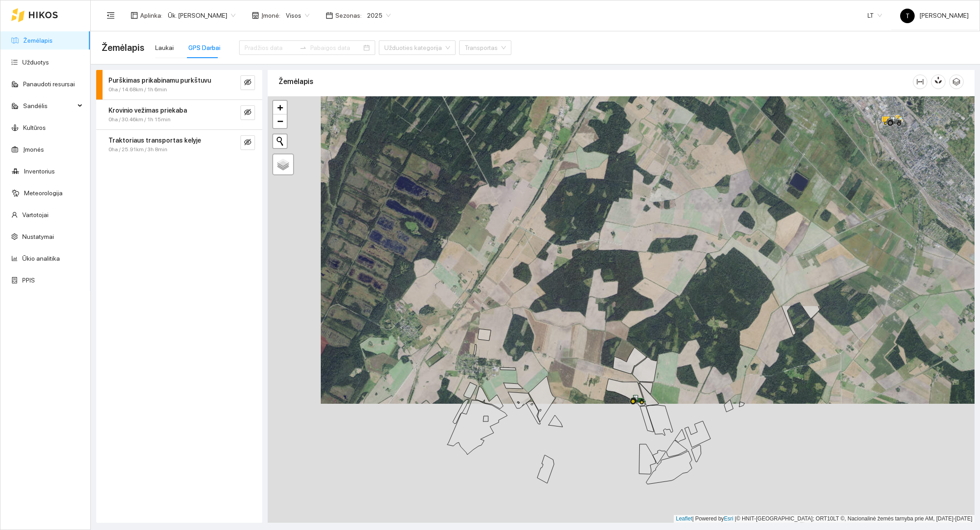 The height and width of the screenshot is (530, 980). Describe the element at coordinates (151, 15) in the screenshot. I see `span: Aplinka :` at that location.